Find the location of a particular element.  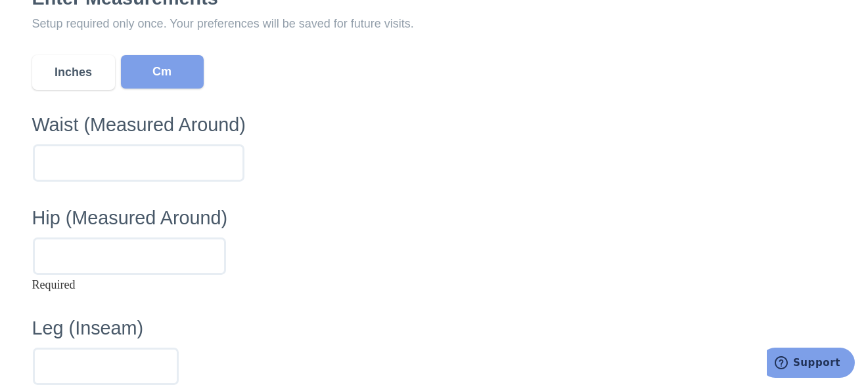

button: Cm is located at coordinates (162, 71).